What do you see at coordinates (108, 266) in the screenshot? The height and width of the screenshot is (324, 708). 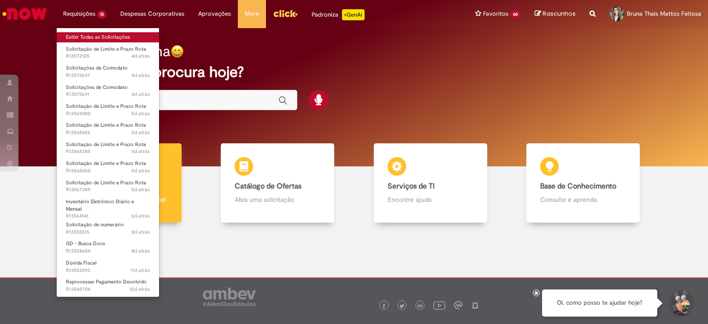 I see `a: Aberto R13552093 : Dúvida Fiscal` at bounding box center [108, 266].